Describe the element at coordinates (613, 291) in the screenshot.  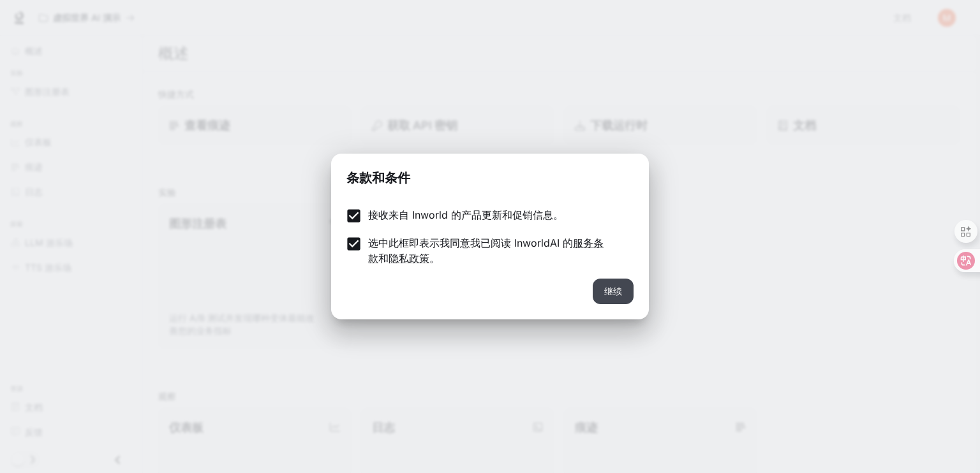
I see `button: 继续` at that location.